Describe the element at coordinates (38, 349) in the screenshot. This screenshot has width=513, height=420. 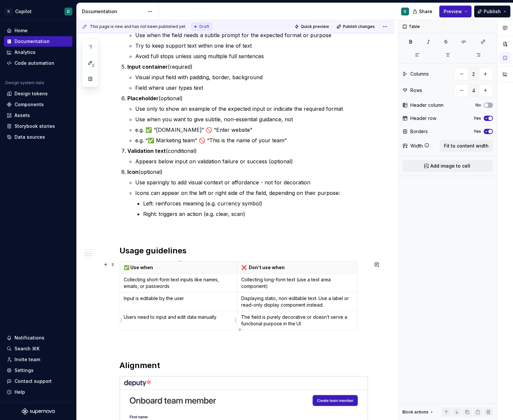
I see `button: Search ⌘K` at that location.